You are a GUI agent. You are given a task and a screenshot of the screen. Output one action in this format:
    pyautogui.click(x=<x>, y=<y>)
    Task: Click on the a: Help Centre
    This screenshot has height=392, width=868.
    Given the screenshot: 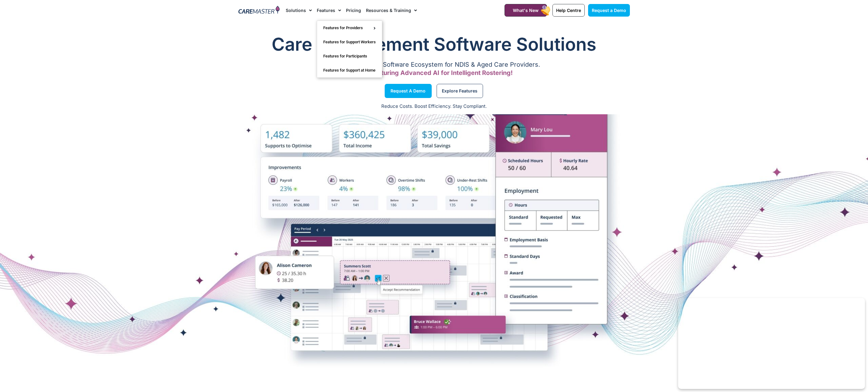 What is the action you would take?
    pyautogui.click(x=568, y=10)
    